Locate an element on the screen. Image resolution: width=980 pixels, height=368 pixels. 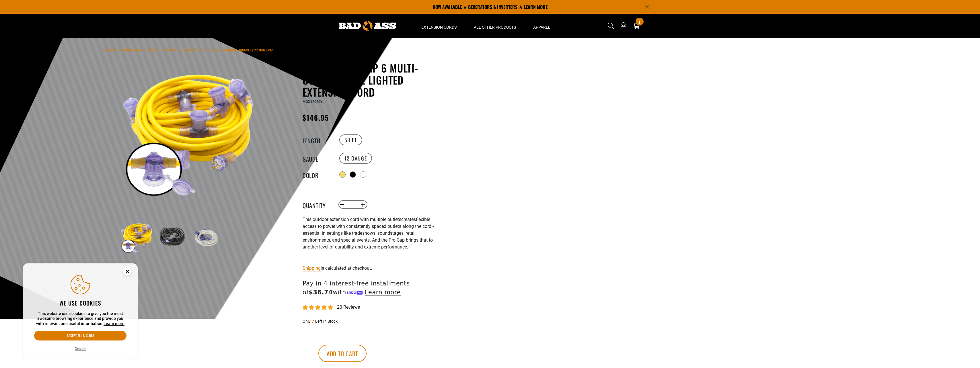
span: Apparel is located at coordinates (542, 27).